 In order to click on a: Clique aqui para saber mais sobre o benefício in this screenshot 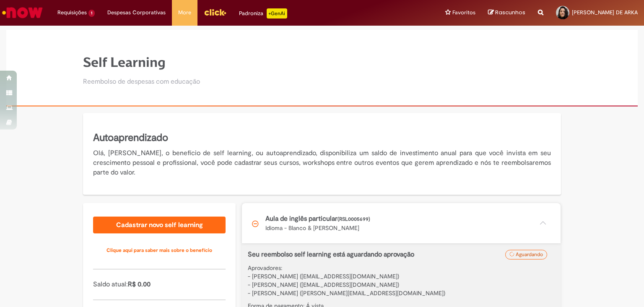, I will do `click(159, 250)`.